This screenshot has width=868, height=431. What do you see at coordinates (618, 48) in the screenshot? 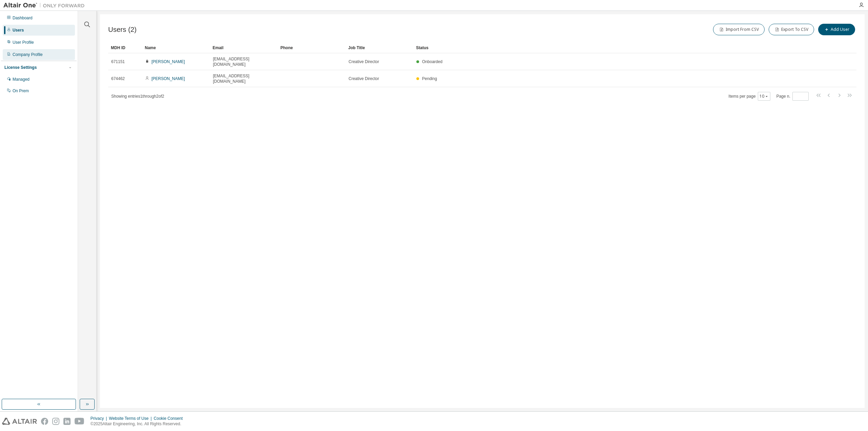
I see `div: Status` at bounding box center [618, 48].